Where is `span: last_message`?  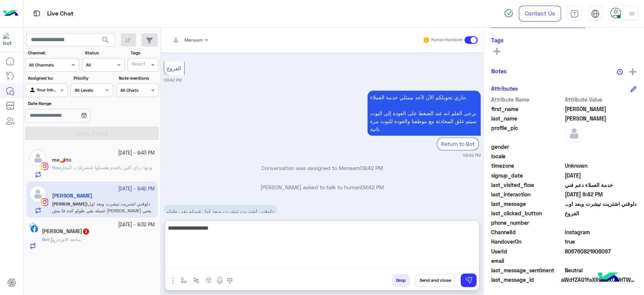 span: last_message is located at coordinates (527, 203).